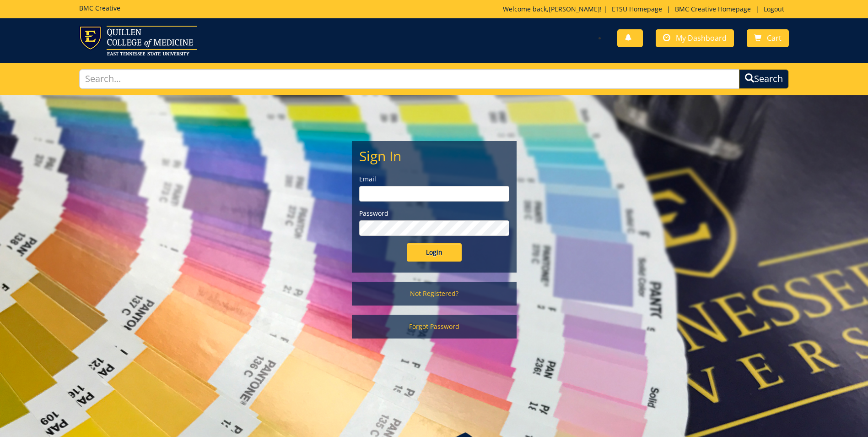 Image resolution: width=868 pixels, height=437 pixels. What do you see at coordinates (434, 179) in the screenshot?
I see `label: Email` at bounding box center [434, 179].